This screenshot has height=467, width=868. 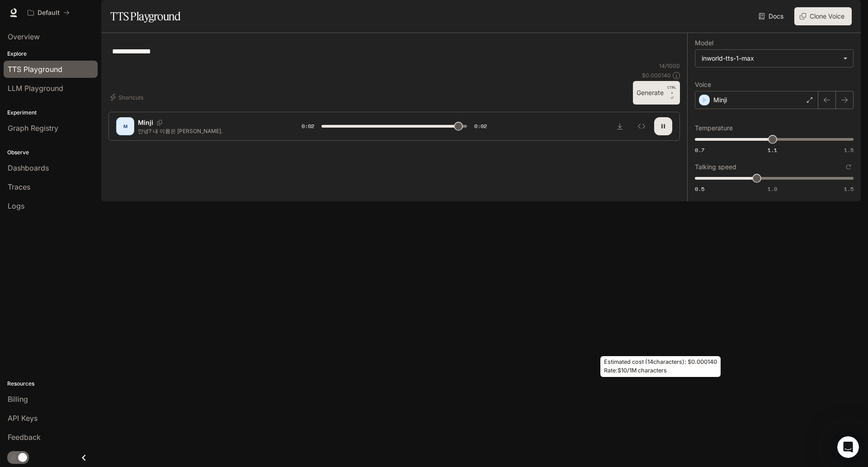 I want to click on button: Download audio, so click(x=620, y=126).